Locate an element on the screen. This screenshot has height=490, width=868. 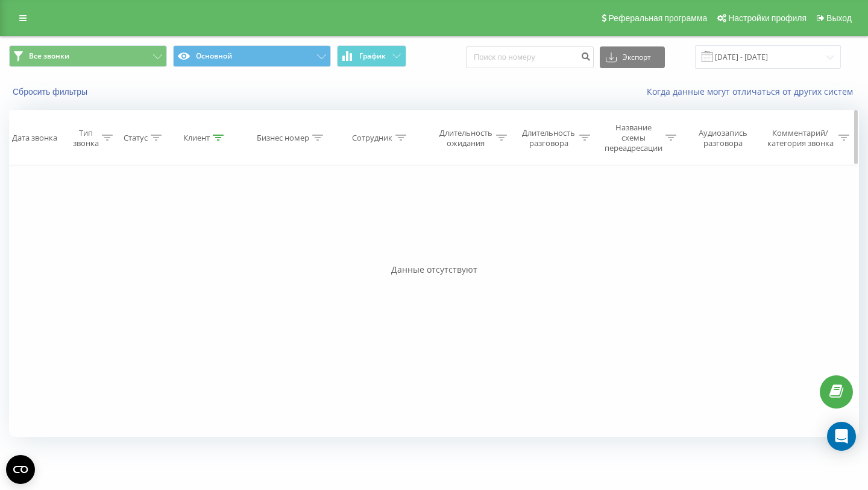
div: Статус is located at coordinates (136, 138).